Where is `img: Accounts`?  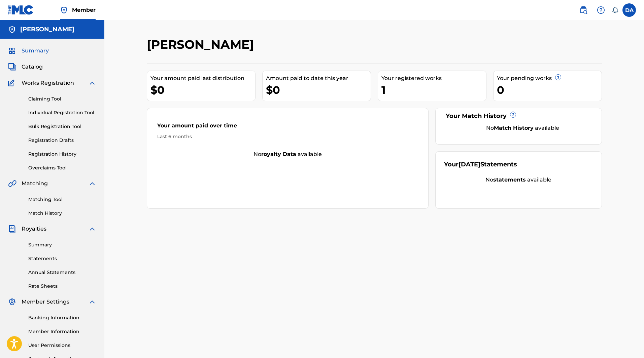 img: Accounts is located at coordinates (12, 30).